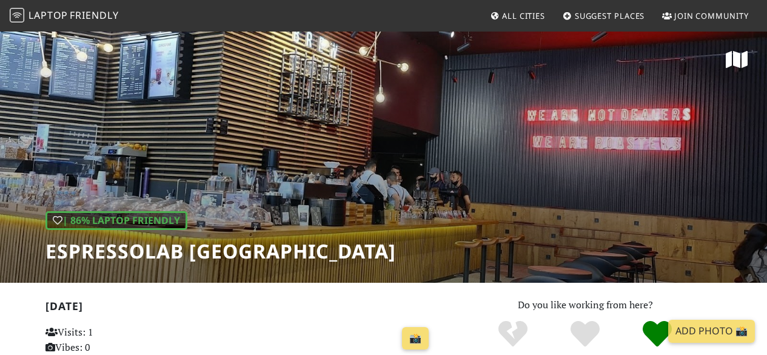  I want to click on div: No, so click(513, 334).